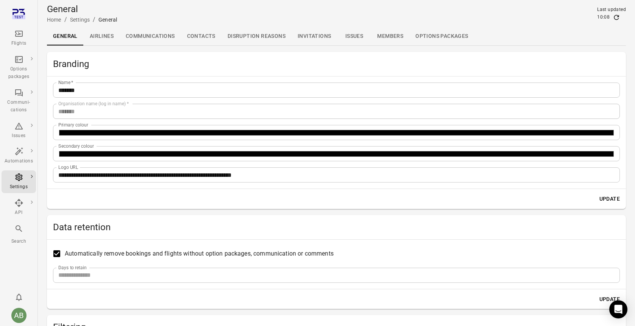 This screenshot has height=326, width=635. I want to click on div: API, so click(19, 213).